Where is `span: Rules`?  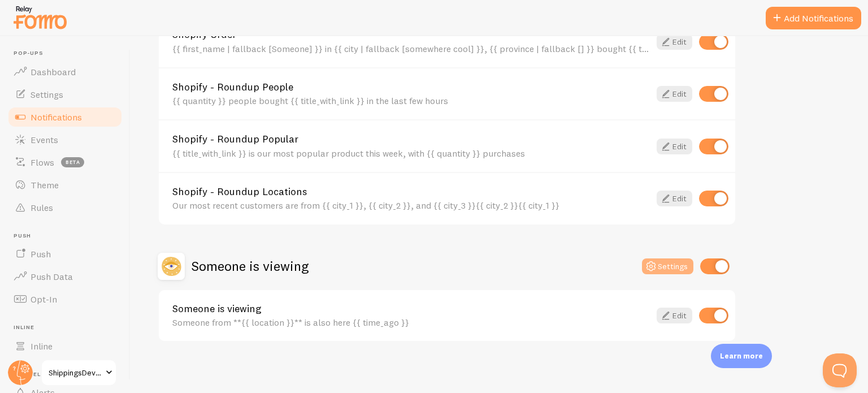 span: Rules is located at coordinates (42, 208).